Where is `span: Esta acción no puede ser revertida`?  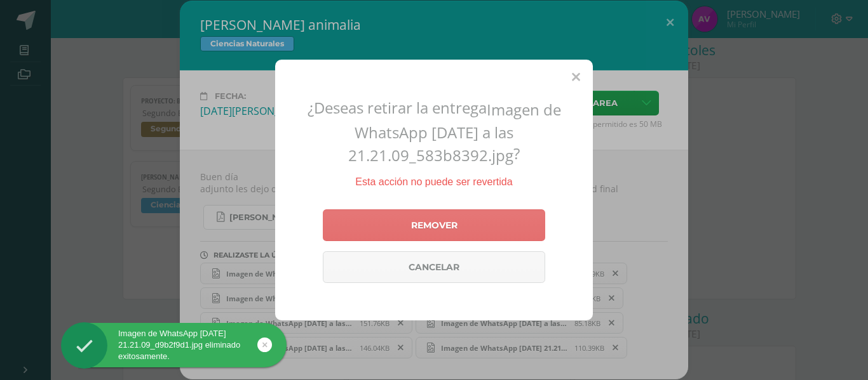 span: Esta acción no puede ser revertida is located at coordinates (433, 182).